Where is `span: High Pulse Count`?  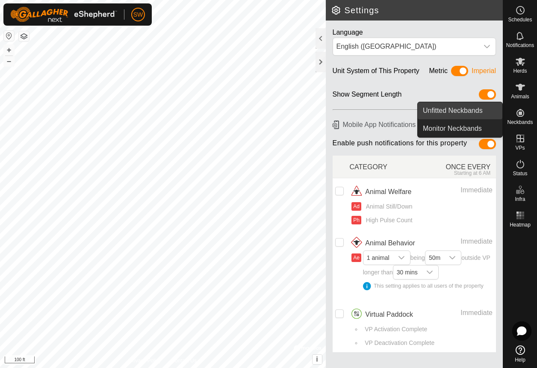 span: High Pulse Count is located at coordinates (388, 220).